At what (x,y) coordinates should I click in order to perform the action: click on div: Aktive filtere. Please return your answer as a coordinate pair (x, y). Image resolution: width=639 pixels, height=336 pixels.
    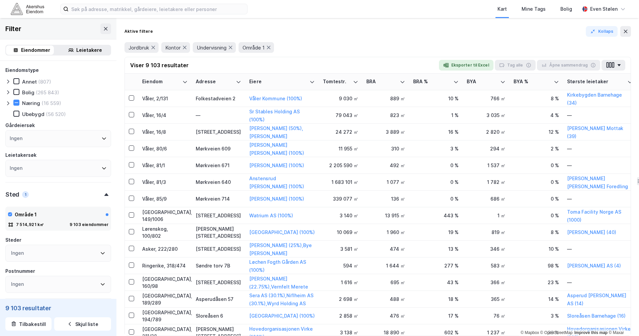
    Looking at the image, I should click on (138, 31).